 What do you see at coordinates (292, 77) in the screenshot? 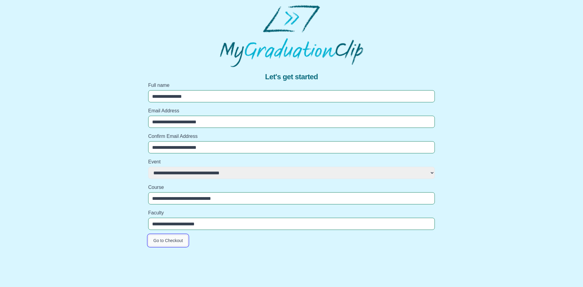
I see `span: Let's get started` at bounding box center [292, 77].